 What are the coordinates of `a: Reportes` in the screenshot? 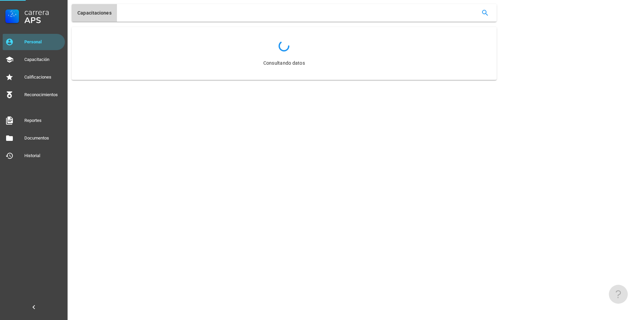 It's located at (34, 121).